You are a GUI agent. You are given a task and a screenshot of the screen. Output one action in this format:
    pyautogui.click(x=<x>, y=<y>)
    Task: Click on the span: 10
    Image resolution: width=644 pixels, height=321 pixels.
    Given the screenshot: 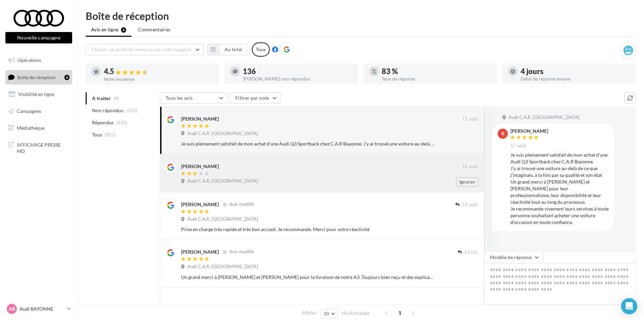 What is the action you would take?
    pyautogui.click(x=326, y=314)
    